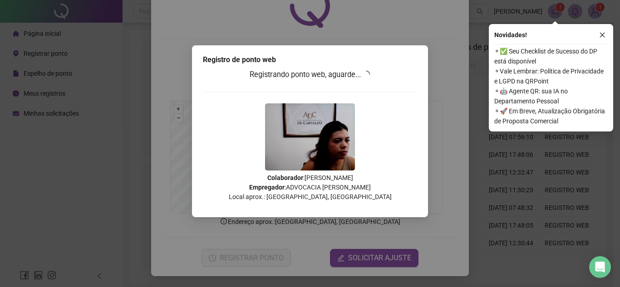  I want to click on h3: Registrando ponto web, aguarde..., so click(310, 75).